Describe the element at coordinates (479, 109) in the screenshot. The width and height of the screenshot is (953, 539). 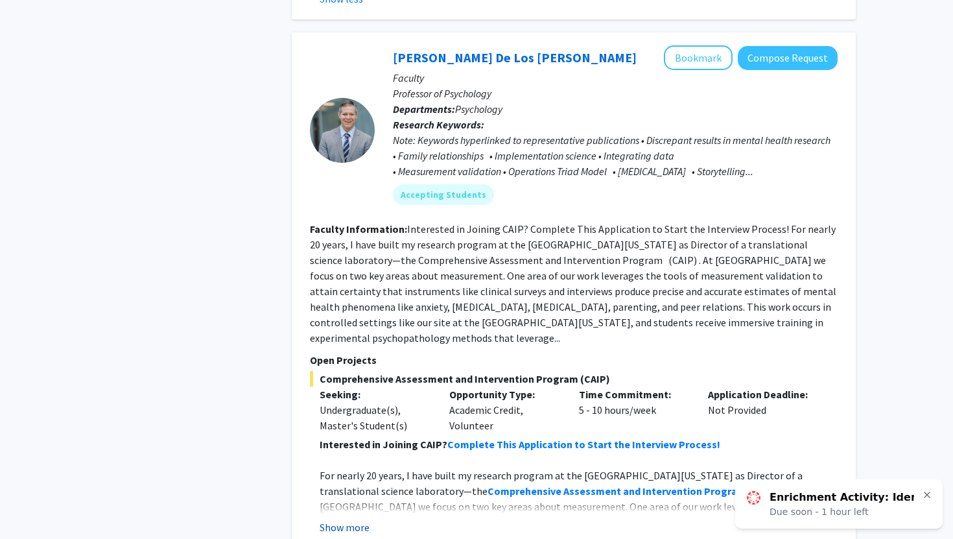
I see `span: Psychology` at that location.